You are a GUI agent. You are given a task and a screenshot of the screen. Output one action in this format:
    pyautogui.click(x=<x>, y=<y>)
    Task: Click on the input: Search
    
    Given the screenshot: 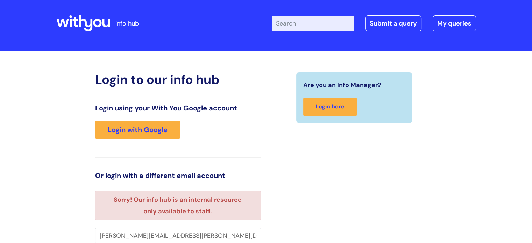 What is the action you would take?
    pyautogui.click(x=313, y=23)
    